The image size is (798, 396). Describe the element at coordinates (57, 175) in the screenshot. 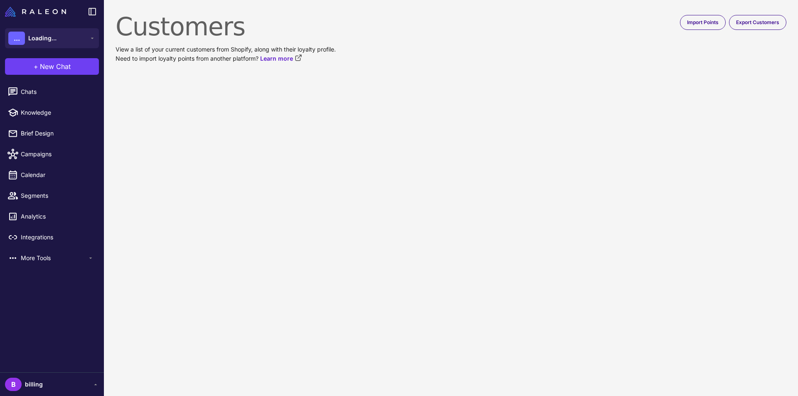

I see `span: Calendar` at that location.